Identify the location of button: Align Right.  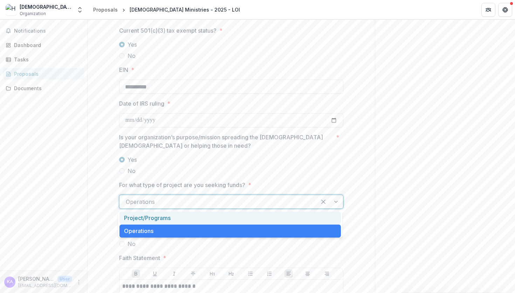
(327, 273).